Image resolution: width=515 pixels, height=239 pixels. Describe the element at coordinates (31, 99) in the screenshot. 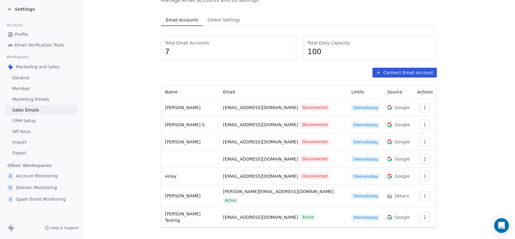

I see `span: Marketing Emails` at that location.